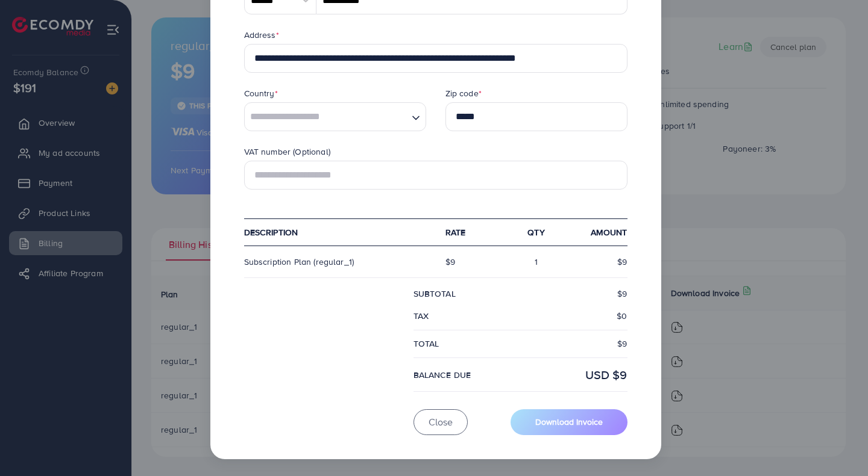  Describe the element at coordinates (569, 422) in the screenshot. I see `span: Download Invoice` at that location.